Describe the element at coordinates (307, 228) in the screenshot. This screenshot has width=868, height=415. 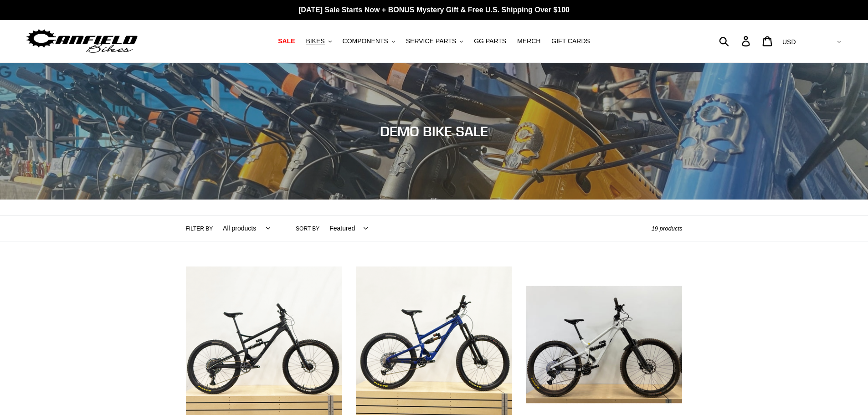
I see `label: Sort by` at that location.